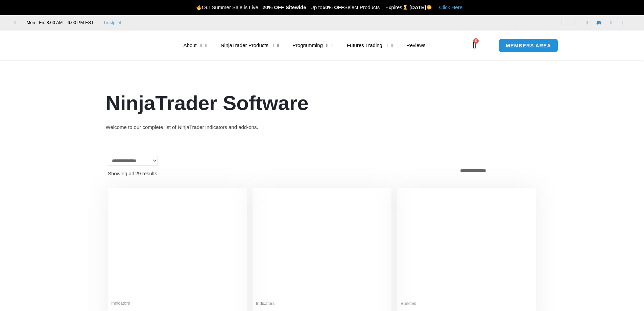 This screenshot has height=311, width=644. What do you see at coordinates (250, 45) in the screenshot?
I see `a: NinjaTrader Products` at bounding box center [250, 45].